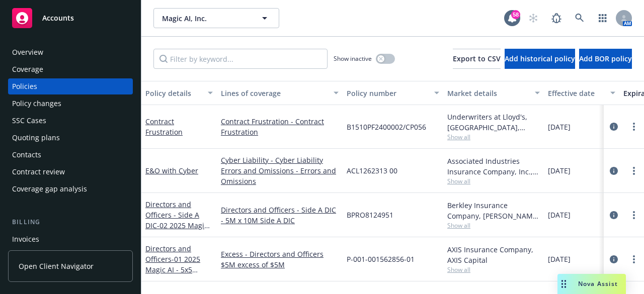 The width and height of the screenshot is (644, 294). I want to click on div: Contract review, so click(38, 172).